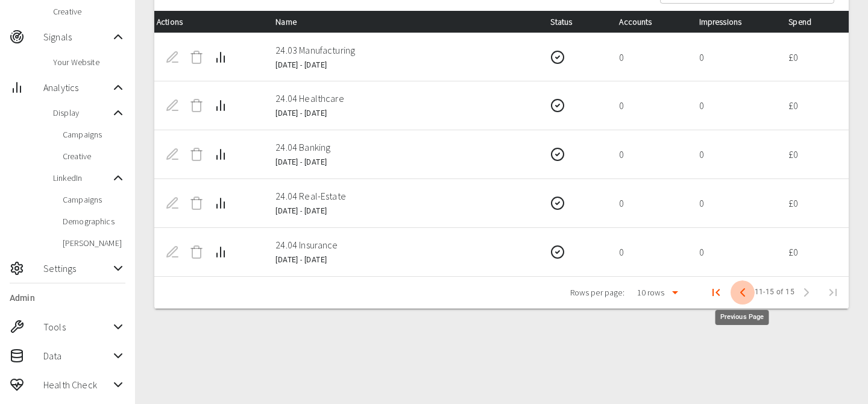 The width and height of the screenshot is (868, 404). Describe the element at coordinates (82, 178) in the screenshot. I see `span: LinkedIn` at that location.